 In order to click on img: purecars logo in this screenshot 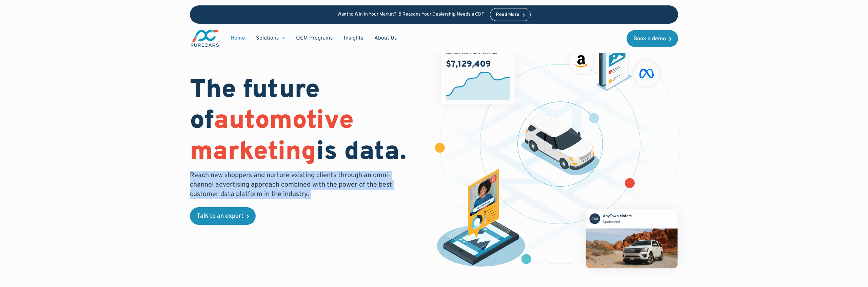, I will do `click(205, 38)`.